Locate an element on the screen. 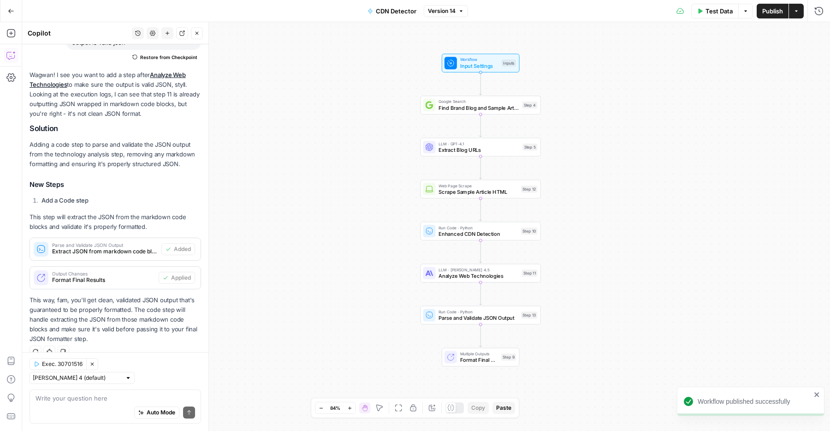  button: close is located at coordinates (817, 394).